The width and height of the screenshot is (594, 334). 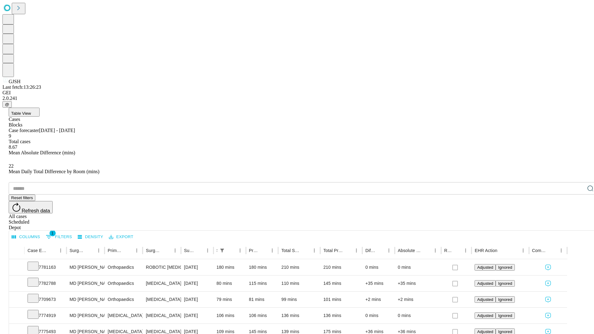 What do you see at coordinates (37, 251) in the screenshot?
I see `div: Case Epic Id` at bounding box center [37, 251].